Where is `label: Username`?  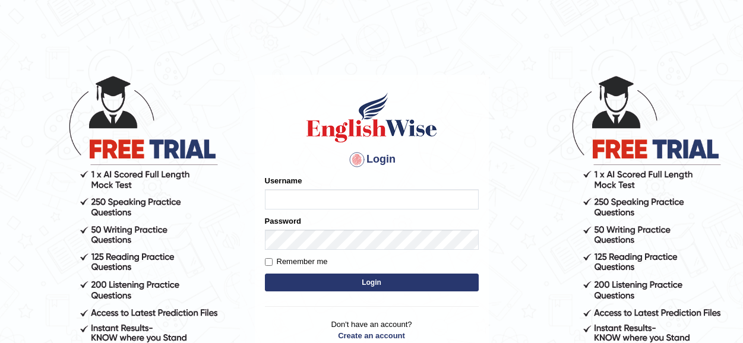
label: Username is located at coordinates (283, 181).